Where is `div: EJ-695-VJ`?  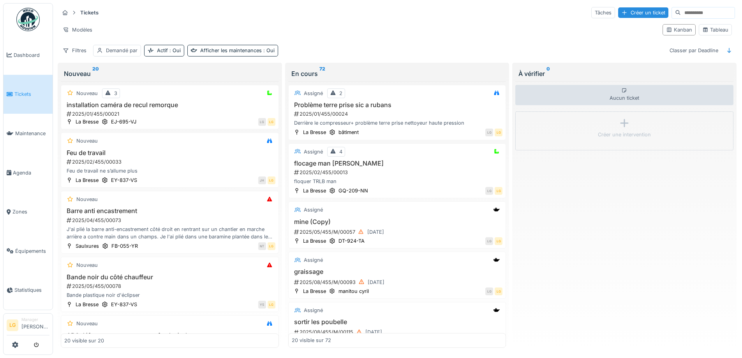
div: EJ-695-VJ is located at coordinates (123, 122).